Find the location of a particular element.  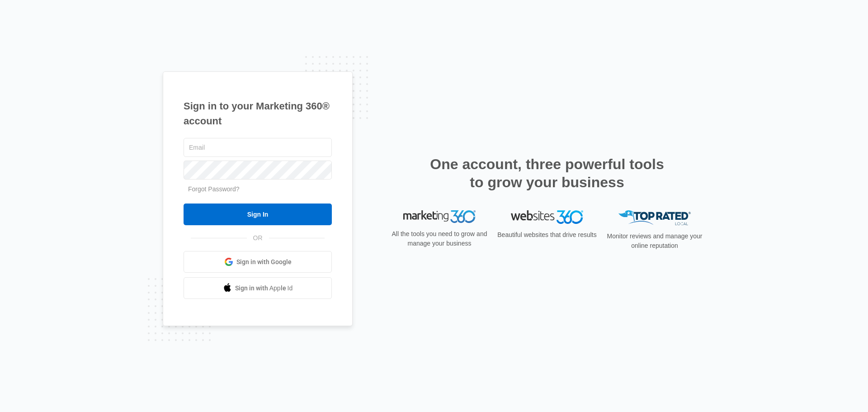

p: All the tools you need to grow and manage your business is located at coordinates (439, 239).